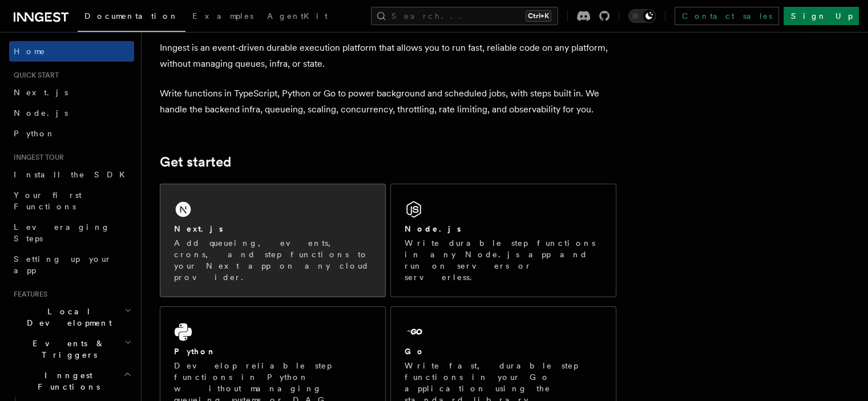  Describe the element at coordinates (40, 92) in the screenshot. I see `span: Next.js` at that location.